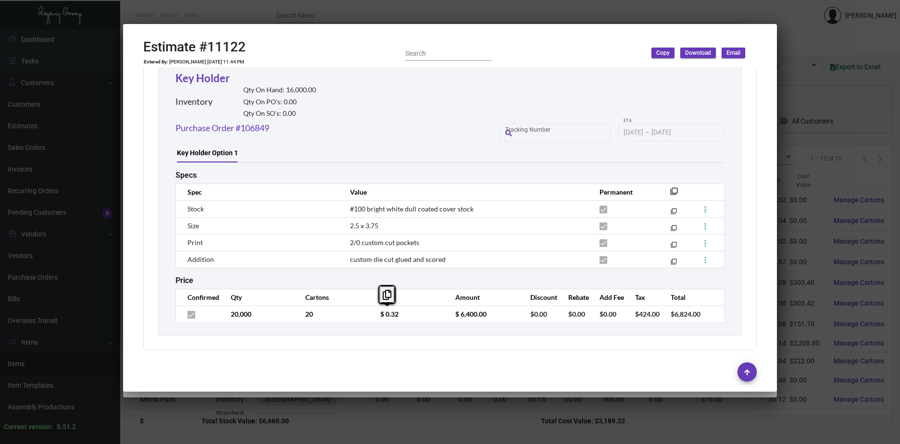 This screenshot has height=444, width=900. What do you see at coordinates (633, 133) in the screenshot?
I see `input: Start date` at bounding box center [633, 133].